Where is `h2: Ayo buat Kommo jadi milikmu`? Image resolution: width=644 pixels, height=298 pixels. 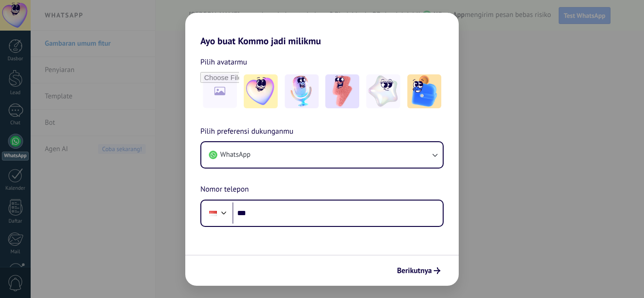 h2: Ayo buat Kommo jadi milikmu is located at coordinates (322, 30).